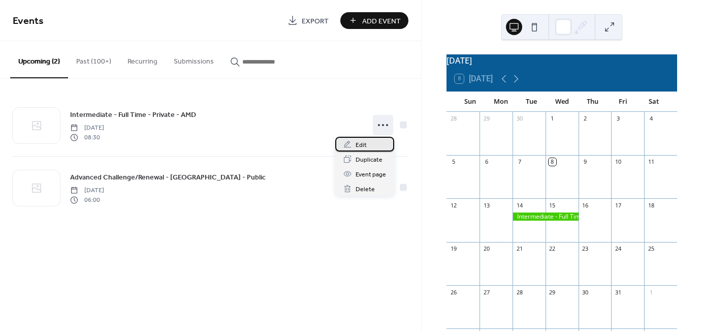 This screenshot has width=702, height=331. Describe the element at coordinates (618, 118) in the screenshot. I see `div: 3` at that location.